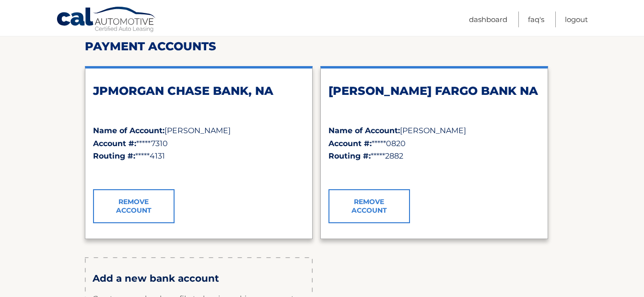 Image resolution: width=644 pixels, height=297 pixels. What do you see at coordinates (198, 278) in the screenshot?
I see `h3: Add a new bank account` at bounding box center [198, 278].